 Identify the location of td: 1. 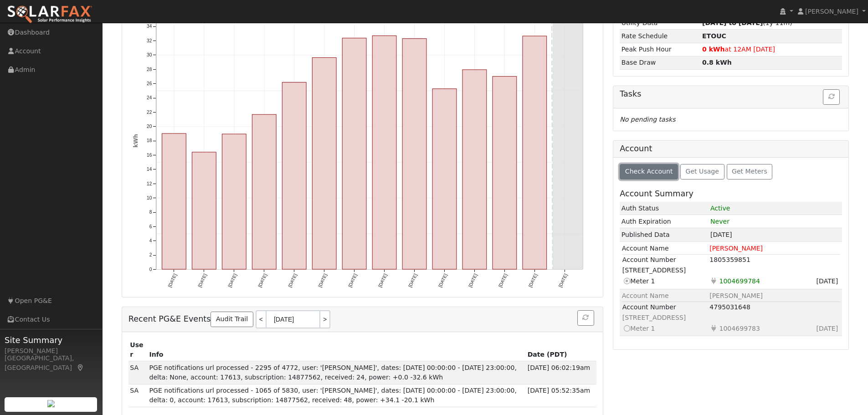
(775, 208).